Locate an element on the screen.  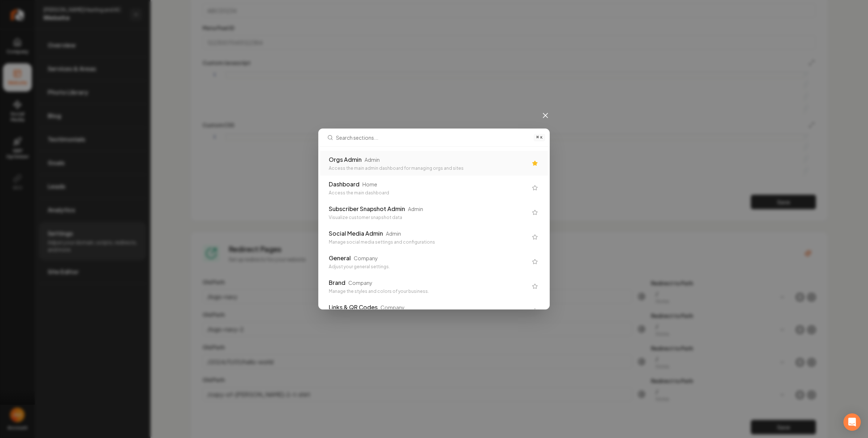
div: Access the main admin dashboard for managing orgs and sites is located at coordinates (428, 168).